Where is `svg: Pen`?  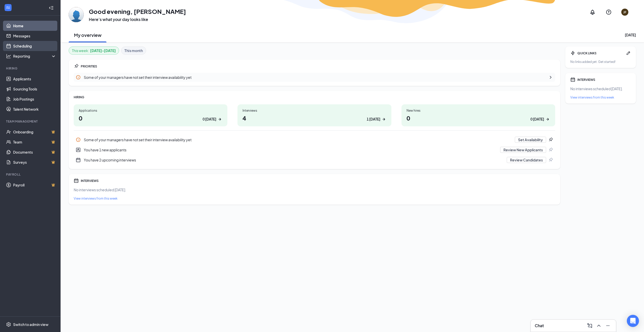
svg: Pen is located at coordinates (629, 53).